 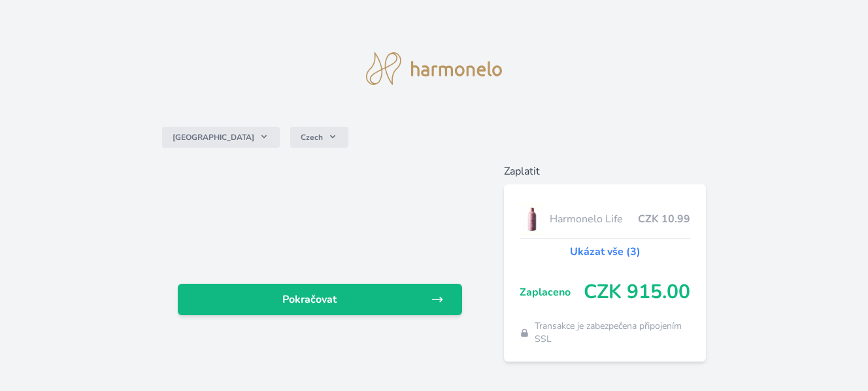 I want to click on span: CZK 915.00, so click(x=637, y=293).